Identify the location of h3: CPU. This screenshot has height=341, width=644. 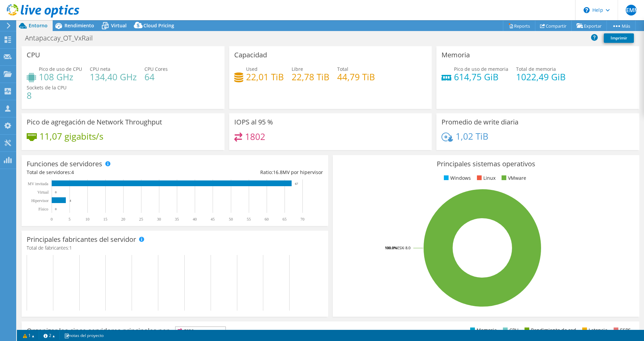
(33, 55).